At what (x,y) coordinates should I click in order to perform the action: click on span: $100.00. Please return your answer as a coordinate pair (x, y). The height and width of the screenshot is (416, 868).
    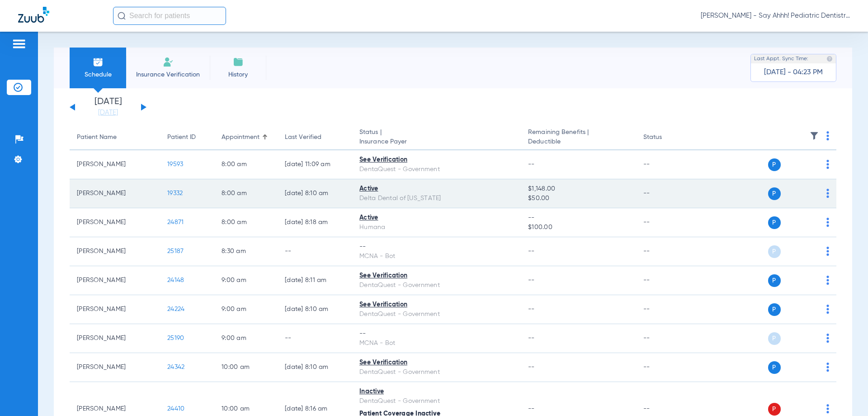
    Looking at the image, I should click on (578, 227).